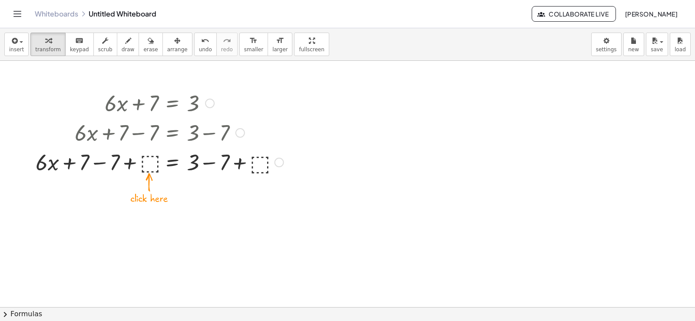 The width and height of the screenshot is (695, 321). Describe the element at coordinates (574, 14) in the screenshot. I see `span: Collaborate Live` at that location.